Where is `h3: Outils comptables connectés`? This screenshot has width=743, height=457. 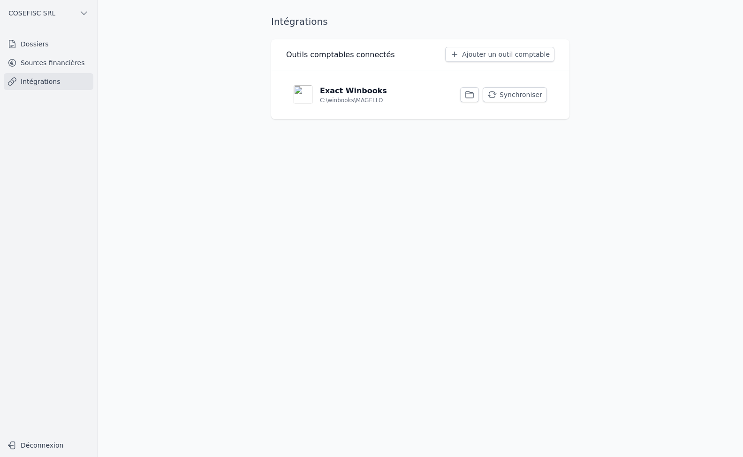 h3: Outils comptables connectés is located at coordinates (341, 55).